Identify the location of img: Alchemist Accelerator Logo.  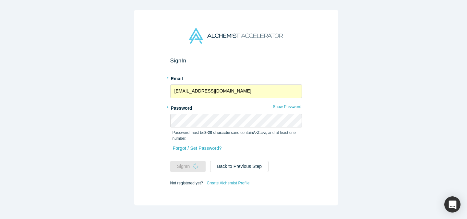
(236, 36).